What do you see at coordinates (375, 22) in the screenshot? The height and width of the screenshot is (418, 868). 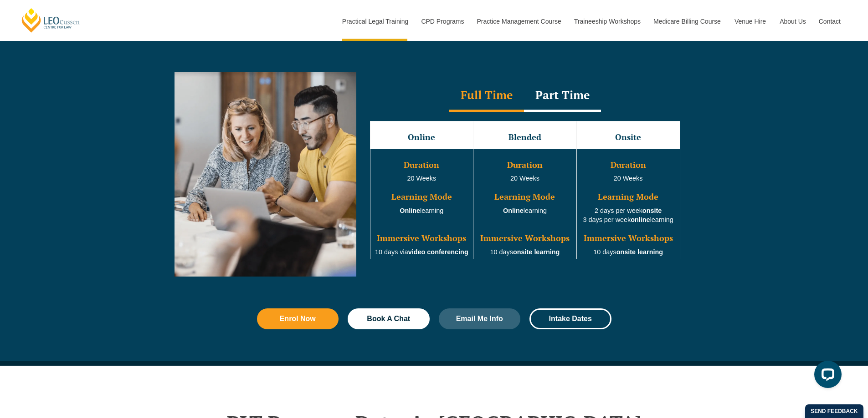 I see `a: Practical Legal Training` at bounding box center [375, 22].